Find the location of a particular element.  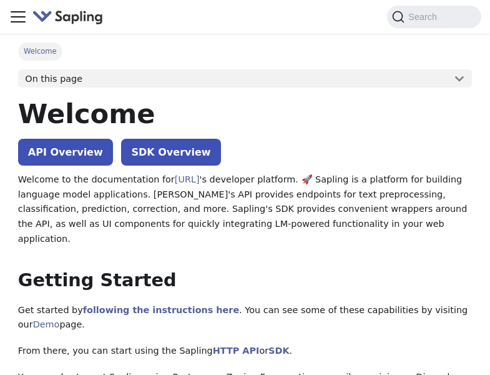

a: Demo is located at coordinates (46, 324).